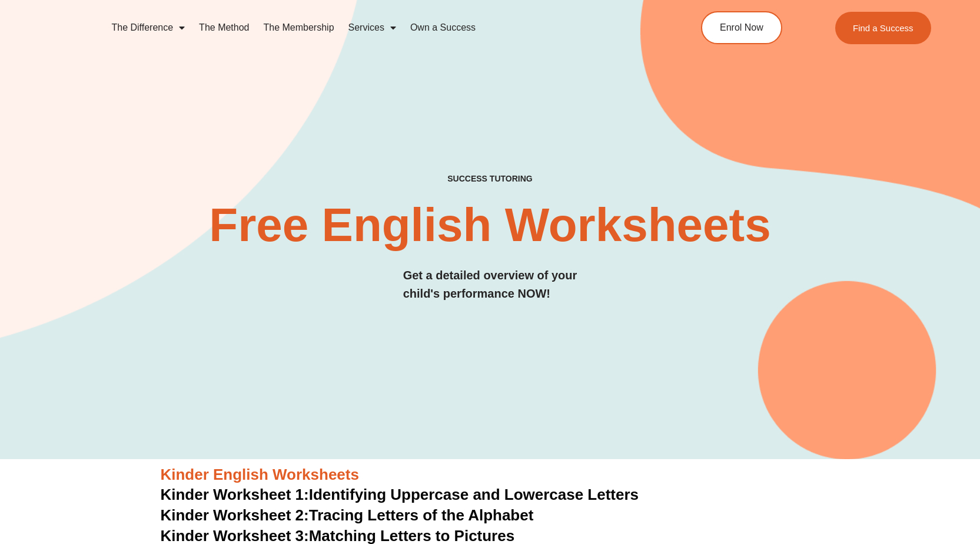  What do you see at coordinates (235, 494) in the screenshot?
I see `span: Kinder Worksheet 1:` at bounding box center [235, 494].